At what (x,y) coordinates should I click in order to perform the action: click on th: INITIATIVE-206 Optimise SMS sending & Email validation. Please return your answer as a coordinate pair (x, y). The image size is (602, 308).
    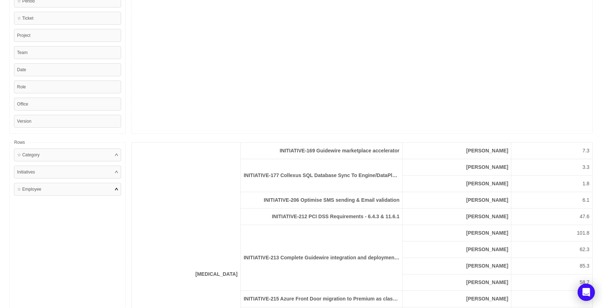
    Looking at the image, I should click on (321, 201).